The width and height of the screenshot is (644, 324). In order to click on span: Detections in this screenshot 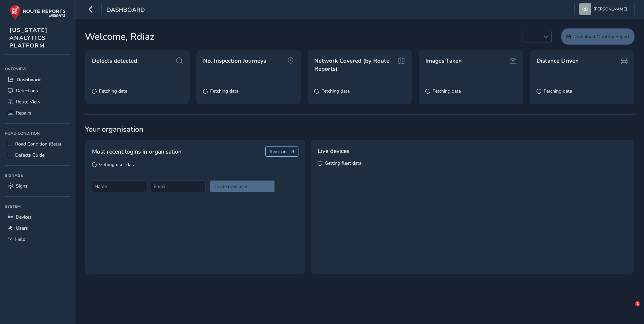, I will do `click(27, 91)`.